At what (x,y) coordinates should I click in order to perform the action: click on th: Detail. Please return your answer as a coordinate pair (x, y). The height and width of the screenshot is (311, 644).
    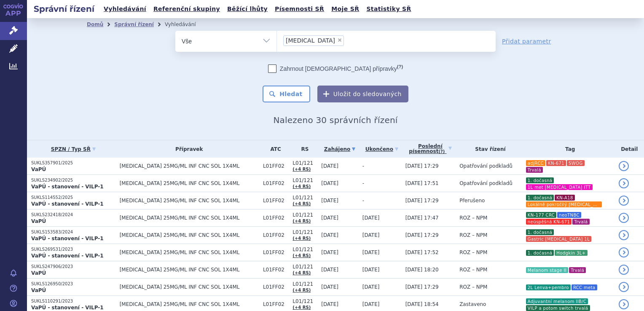
    Looking at the image, I should click on (629, 148).